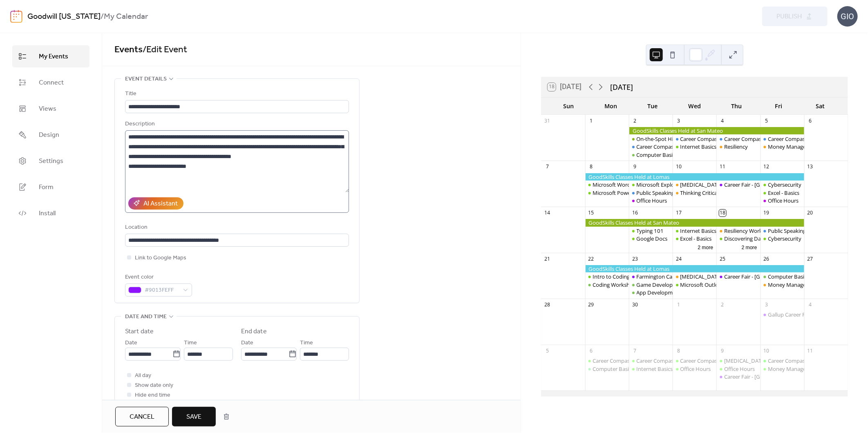 The width and height of the screenshot is (868, 433). I want to click on span: / Edit Event, so click(165, 50).